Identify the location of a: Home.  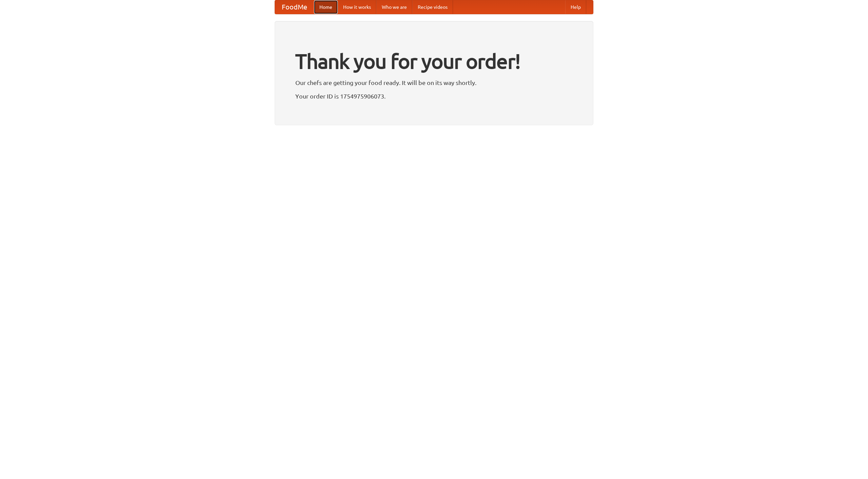
(325, 7).